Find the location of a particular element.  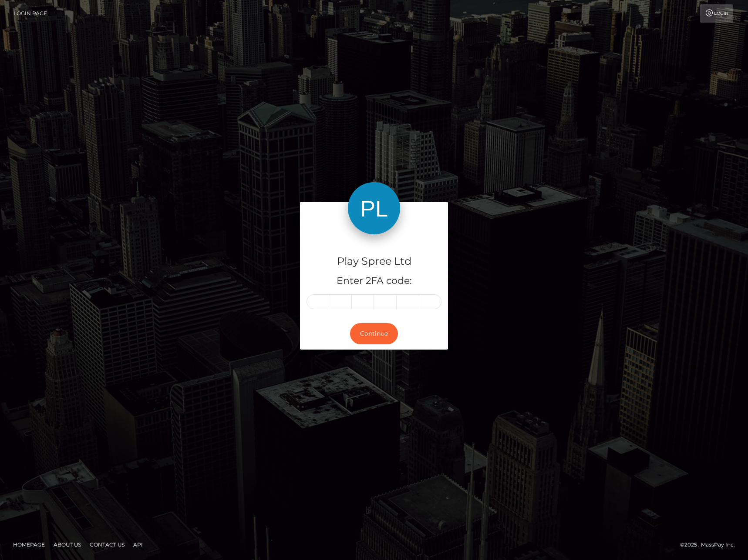

h4: Play Spree Ltd is located at coordinates (374, 261).